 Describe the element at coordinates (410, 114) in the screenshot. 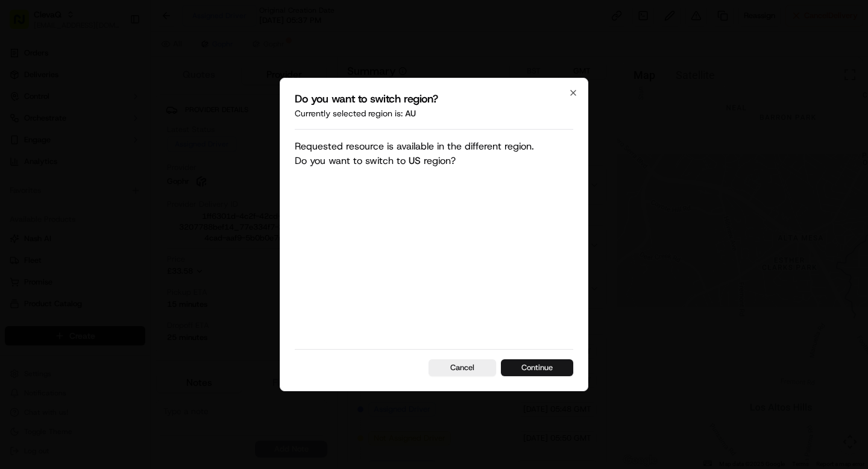

I see `span: au` at that location.